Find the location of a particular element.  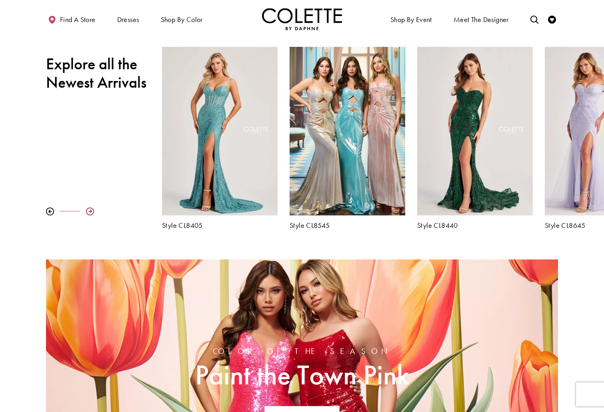

a: Visit Colette by Daphne Style No. CL8440 Page is located at coordinates (475, 131).